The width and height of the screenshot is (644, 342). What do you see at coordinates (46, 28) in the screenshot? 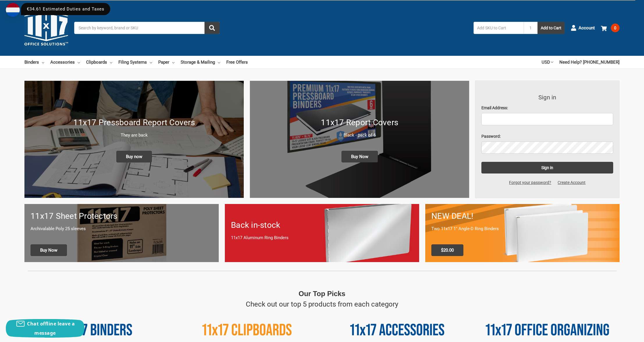
I see `img: 11x17.com` at bounding box center [46, 28].